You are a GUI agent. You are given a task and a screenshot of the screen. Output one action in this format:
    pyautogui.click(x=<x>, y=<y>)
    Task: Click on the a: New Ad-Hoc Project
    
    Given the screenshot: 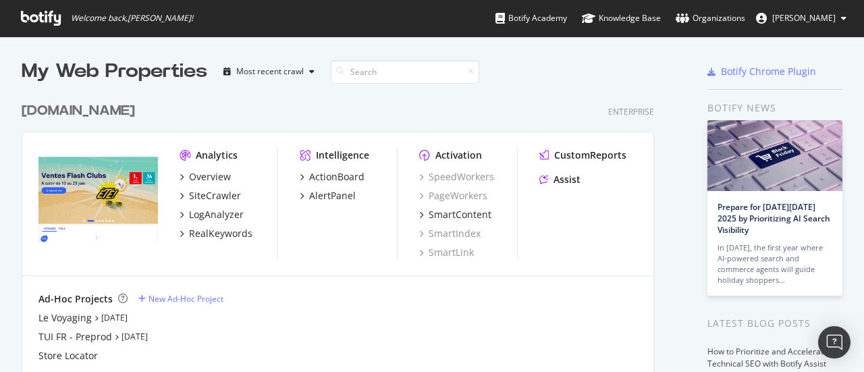 What is the action you would take?
    pyautogui.click(x=181, y=298)
    